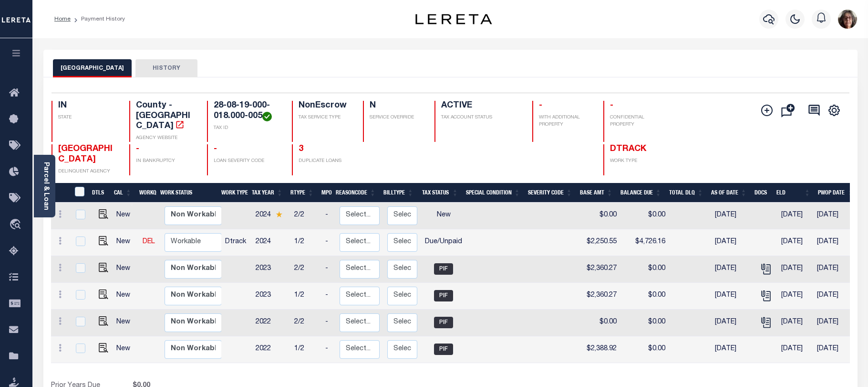 The image size is (868, 387). Describe the element at coordinates (481, 106) in the screenshot. I see `h4: ACTIVE` at that location.